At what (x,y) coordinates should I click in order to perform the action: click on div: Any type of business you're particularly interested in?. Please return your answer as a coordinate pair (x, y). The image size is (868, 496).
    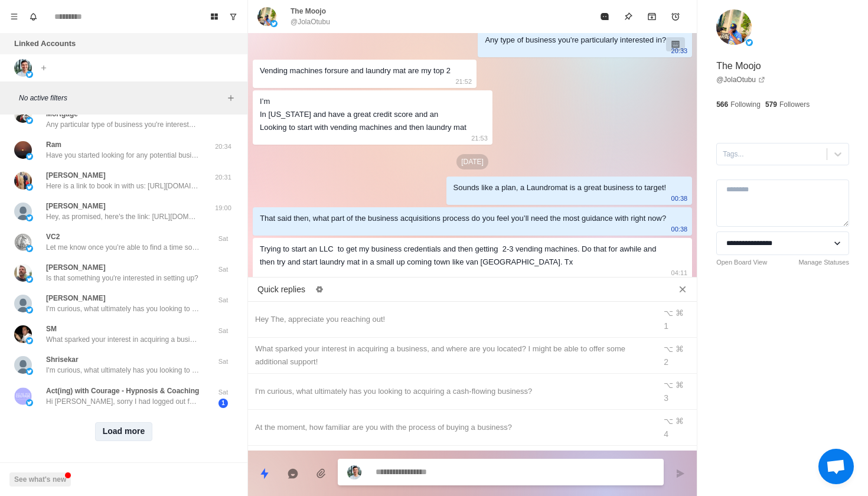
    Looking at the image, I should click on (575, 40).